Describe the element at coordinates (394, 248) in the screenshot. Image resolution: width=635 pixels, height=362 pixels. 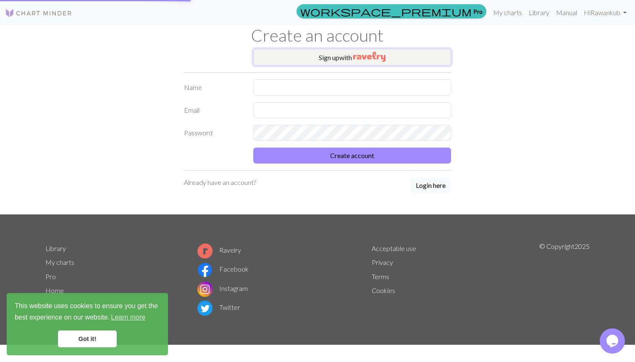
I see `a: Acceptable use` at that location.